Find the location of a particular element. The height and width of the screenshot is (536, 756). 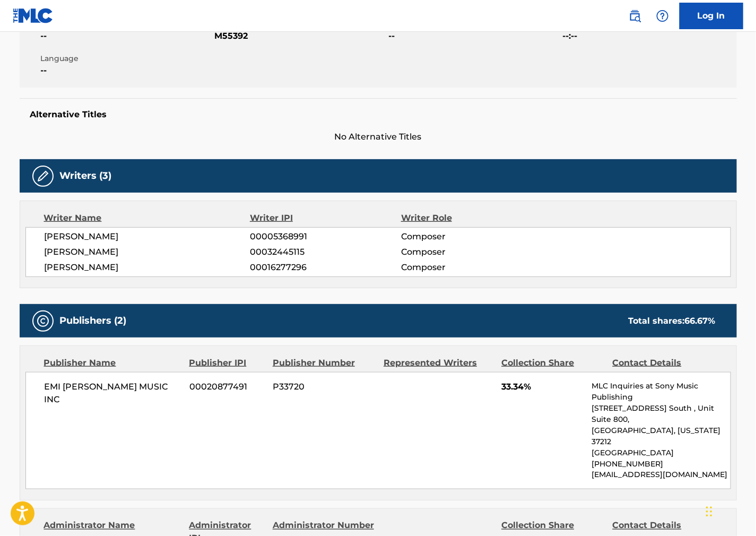

span: 00020877491 is located at coordinates (227, 387).